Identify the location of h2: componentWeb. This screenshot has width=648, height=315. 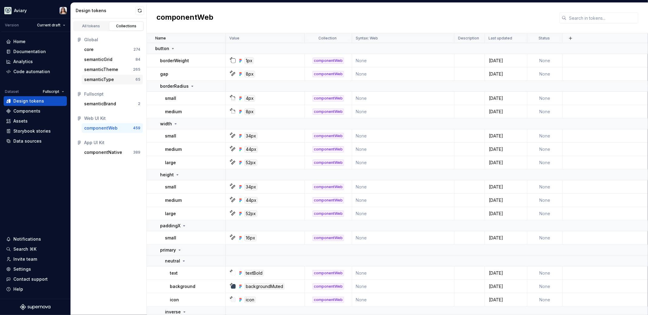
(185, 18).